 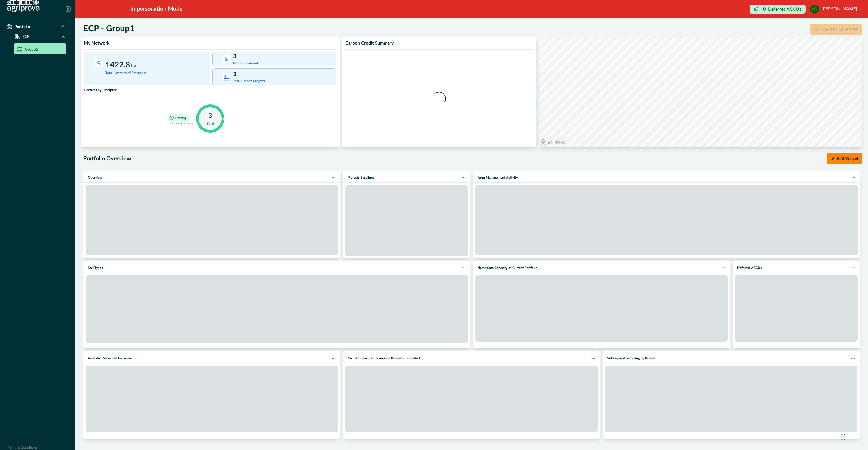 What do you see at coordinates (23, 448) in the screenshot?
I see `a: Terms & Conditions` at bounding box center [23, 448].